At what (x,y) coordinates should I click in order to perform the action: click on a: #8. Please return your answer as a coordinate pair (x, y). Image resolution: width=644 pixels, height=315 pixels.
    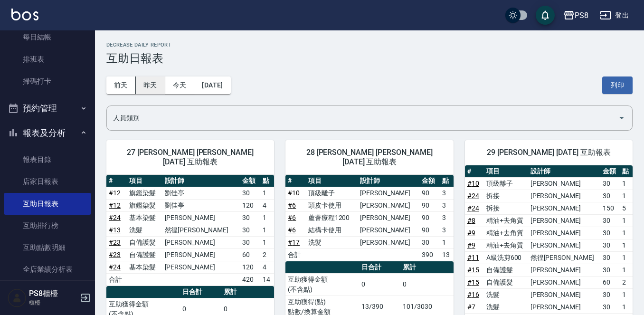
    Looking at the image, I should click on (471, 221).